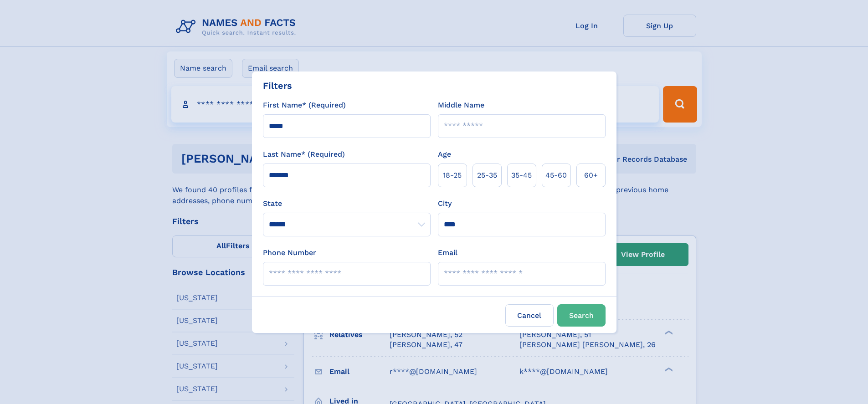 The width and height of the screenshot is (868, 404). I want to click on span: 25‑35, so click(487, 175).